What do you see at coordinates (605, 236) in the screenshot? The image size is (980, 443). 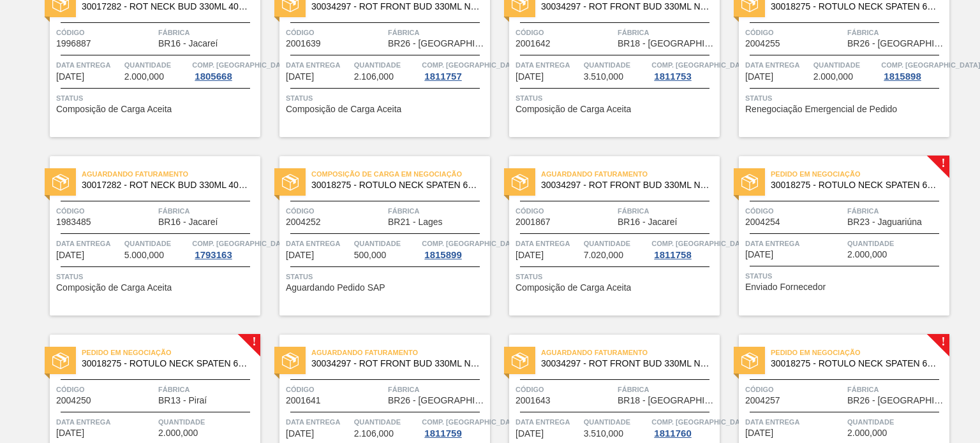 I see `a: statusAguardando Faturamento30034297 - ROT FRONT BUD 330ML NIV25Código2001867FábricaBR16 - Jacare...` at bounding box center [605, 236].